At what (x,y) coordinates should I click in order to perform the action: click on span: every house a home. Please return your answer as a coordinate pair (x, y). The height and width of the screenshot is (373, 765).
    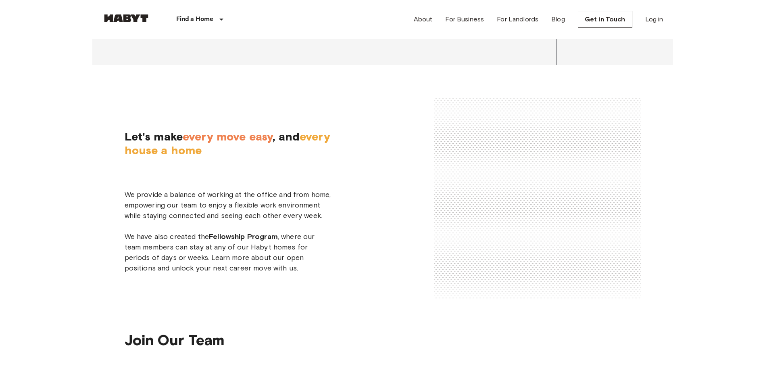
    Looking at the image, I should click on (227, 143).